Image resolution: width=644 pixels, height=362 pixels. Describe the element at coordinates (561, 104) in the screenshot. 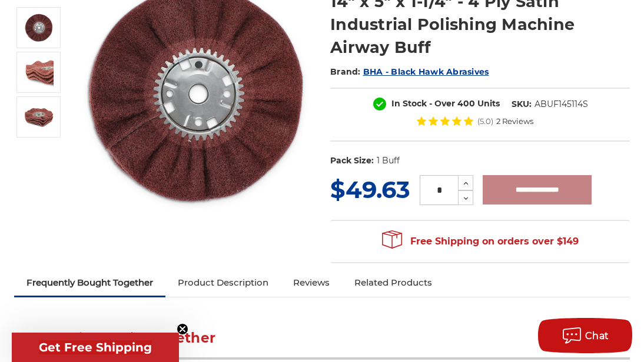

I see `dd: ABUF145114S` at that location.